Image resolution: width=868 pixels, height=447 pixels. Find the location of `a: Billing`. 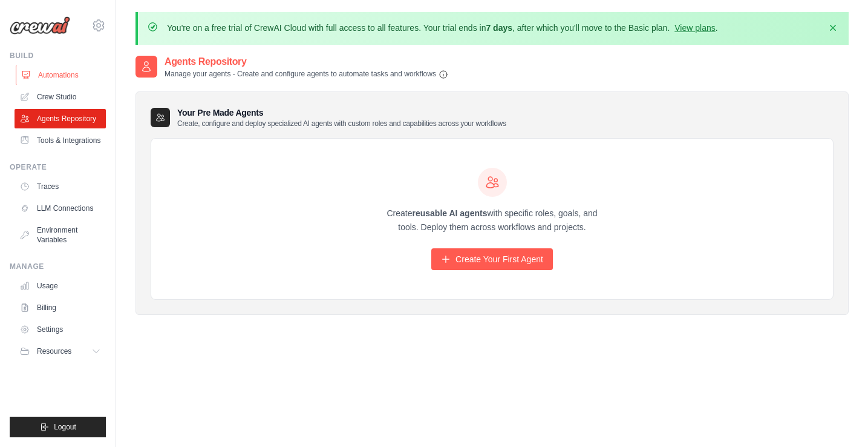

a: Billing is located at coordinates (60, 308).